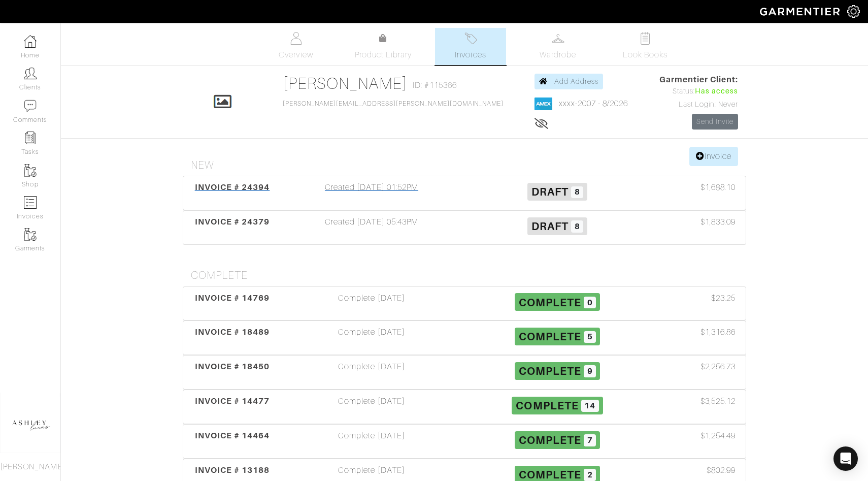 This screenshot has height=481, width=868. Describe the element at coordinates (846, 459) in the screenshot. I see `div: Open Intercom Messenger` at that location.